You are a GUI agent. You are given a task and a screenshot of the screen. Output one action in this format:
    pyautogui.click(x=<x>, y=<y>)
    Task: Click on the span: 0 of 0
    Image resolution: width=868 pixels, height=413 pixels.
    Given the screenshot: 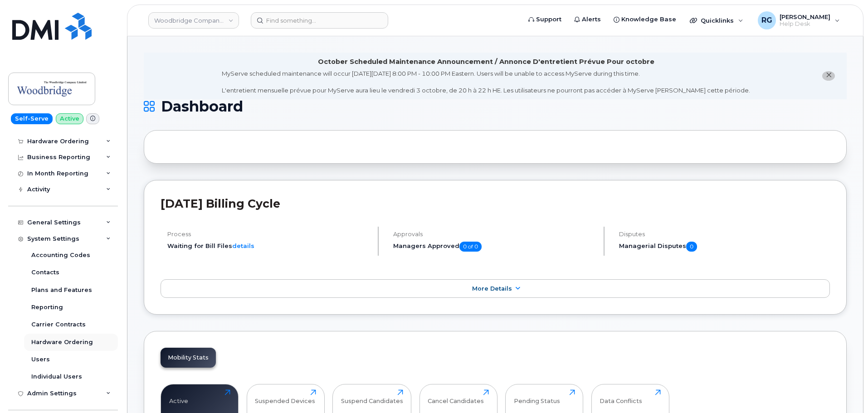 What is the action you would take?
    pyautogui.click(x=471, y=247)
    